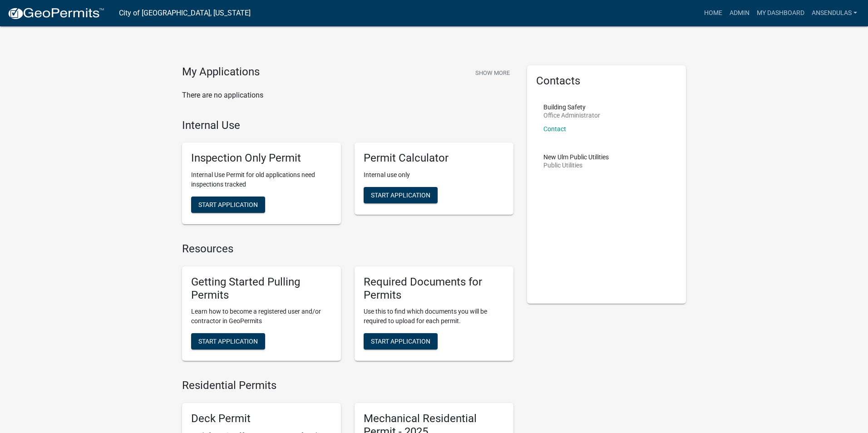 The width and height of the screenshot is (868, 433). Describe the element at coordinates (739, 13) in the screenshot. I see `a: Admin` at that location.